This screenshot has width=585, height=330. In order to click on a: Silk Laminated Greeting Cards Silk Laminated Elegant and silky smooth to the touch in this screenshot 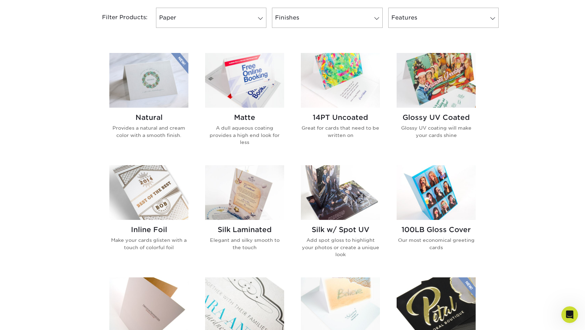, I will do `click(245, 217)`.